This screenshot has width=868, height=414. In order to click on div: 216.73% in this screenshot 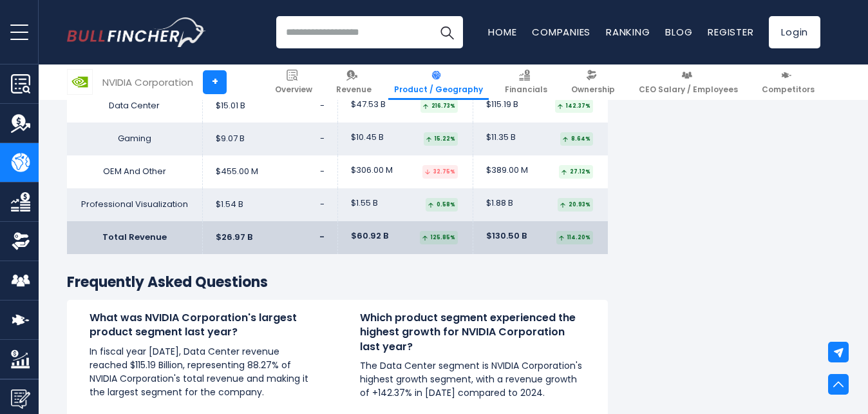, I will do `click(439, 105)`.